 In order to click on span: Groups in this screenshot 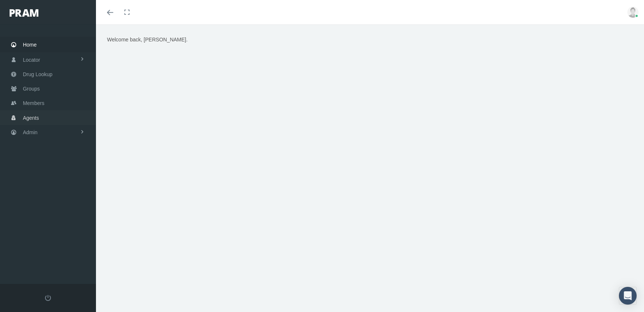, I will do `click(31, 89)`.